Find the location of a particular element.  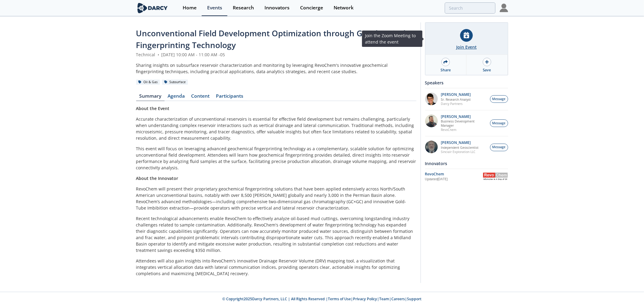

p: Attendees will also gain insights into RevoChem's innovative Drainage Reservoir Volume (DRV) mapp... is located at coordinates (276, 267).